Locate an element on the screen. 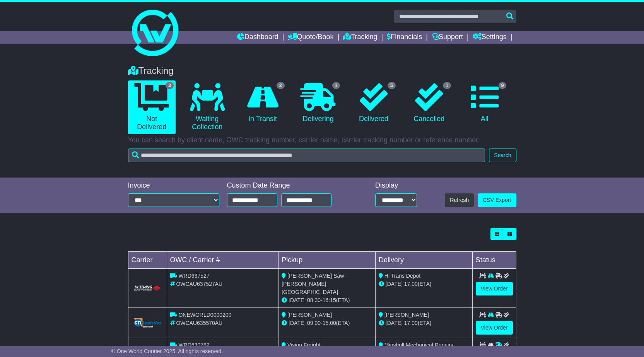 The width and height of the screenshot is (644, 357). td: OWC / Carrier # is located at coordinates (222, 260).